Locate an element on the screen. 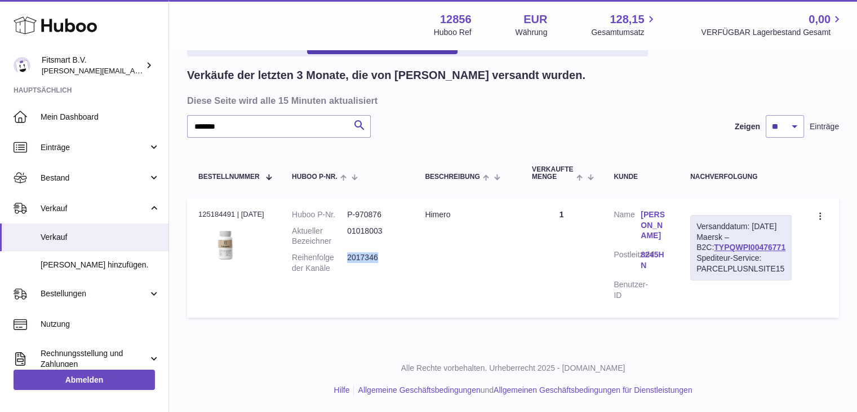 This screenshot has width=857, height=412. div: Spediteur-Service: PARCELPLUSNLSITE15 is located at coordinates (741, 263).